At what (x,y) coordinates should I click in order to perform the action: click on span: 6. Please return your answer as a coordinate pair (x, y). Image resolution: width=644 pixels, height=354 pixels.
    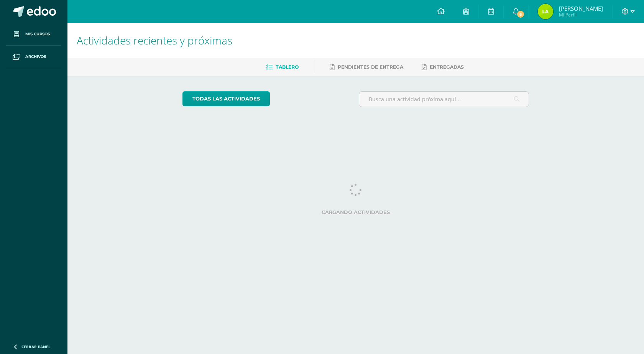
    Looking at the image, I should click on (520, 14).